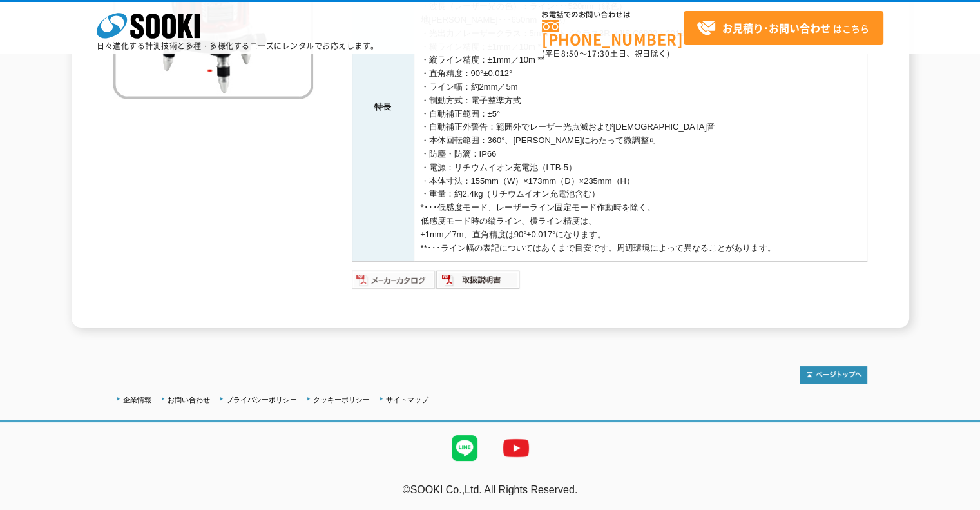 The image size is (980, 510). What do you see at coordinates (478, 283) in the screenshot?
I see `a: 取扱説明書` at bounding box center [478, 283].